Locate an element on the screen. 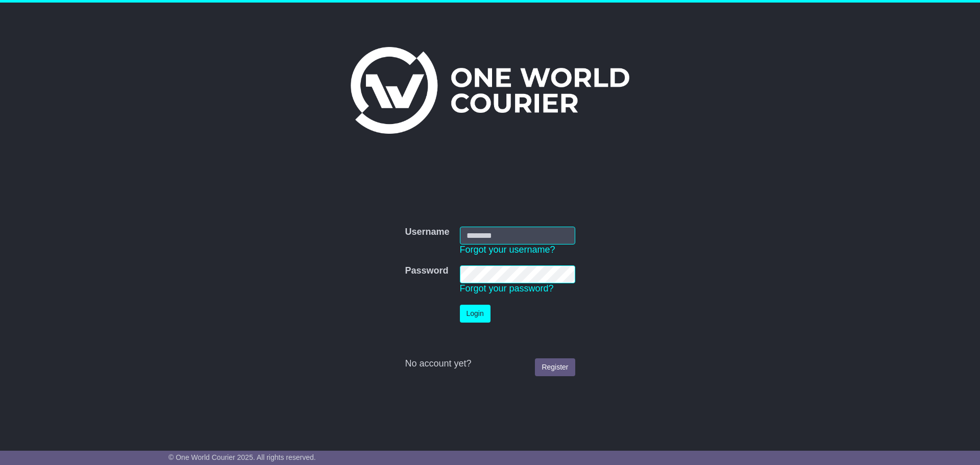 This screenshot has height=465, width=980. span: © One World Courier 2025. All rights reserved. is located at coordinates (242, 457).